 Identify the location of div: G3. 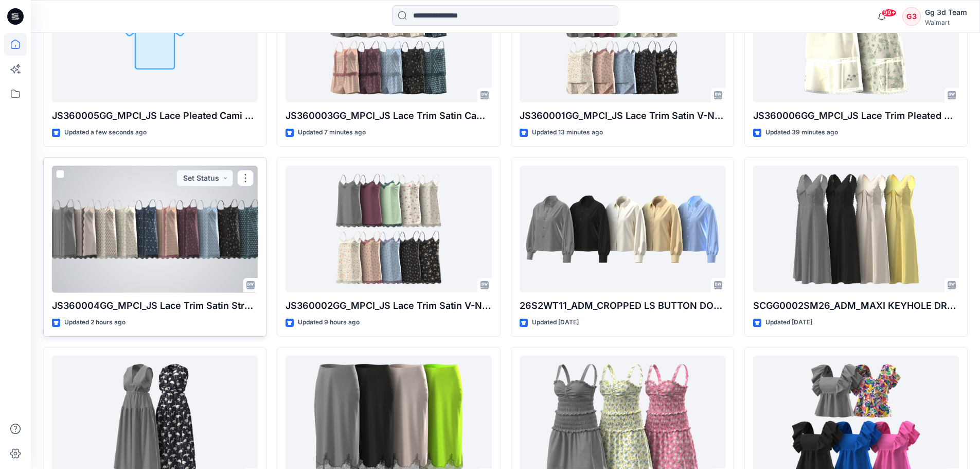
(911, 16).